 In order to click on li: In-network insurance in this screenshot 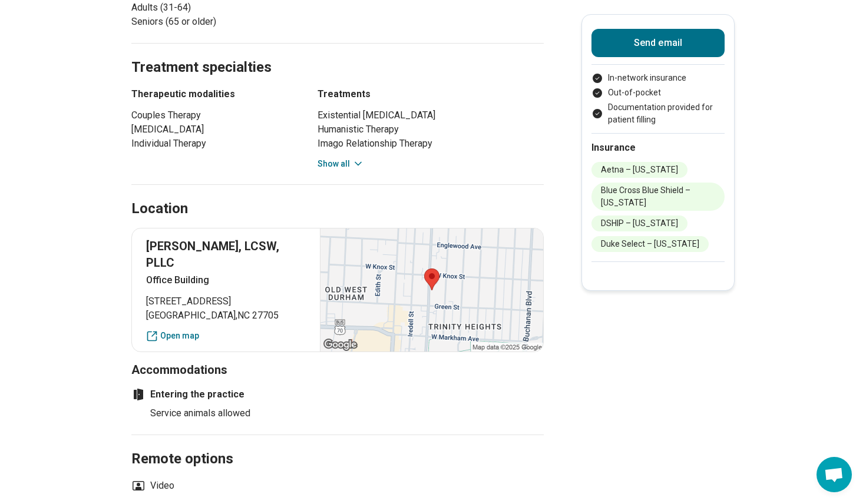, I will do `click(658, 78)`.